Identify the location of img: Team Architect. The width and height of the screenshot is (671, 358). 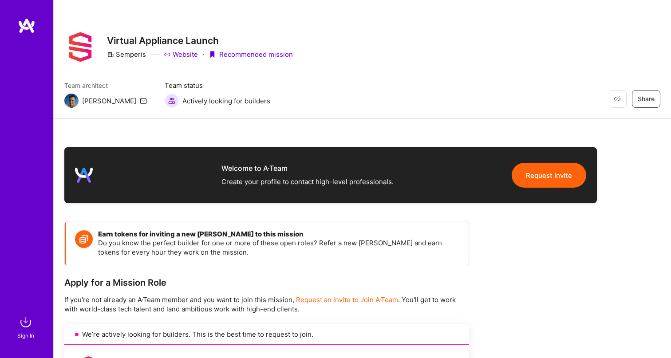
(71, 101).